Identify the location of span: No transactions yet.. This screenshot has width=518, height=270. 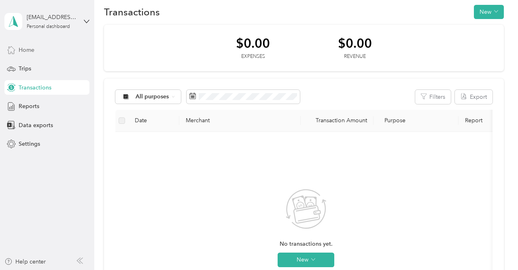
(306, 244).